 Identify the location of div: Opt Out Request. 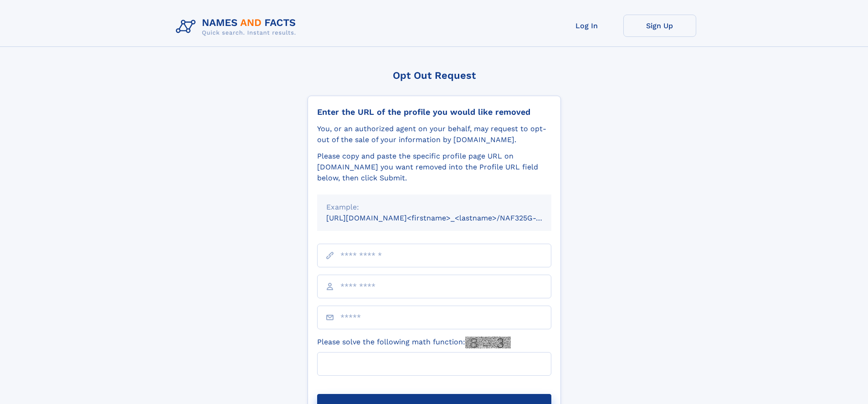
(434, 75).